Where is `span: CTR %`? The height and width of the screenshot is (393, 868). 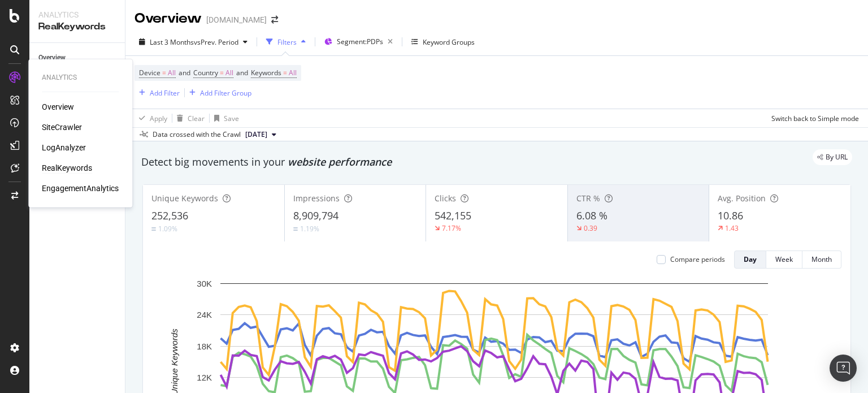 span: CTR % is located at coordinates (588, 198).